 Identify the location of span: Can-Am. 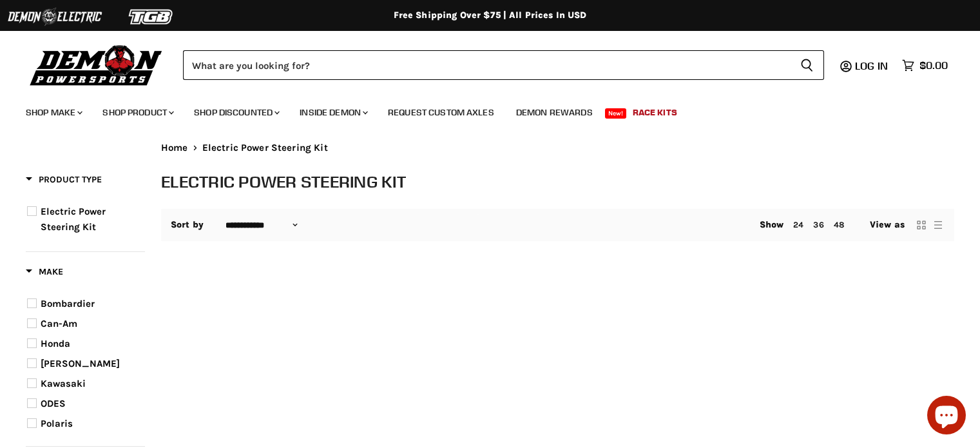
(58, 324).